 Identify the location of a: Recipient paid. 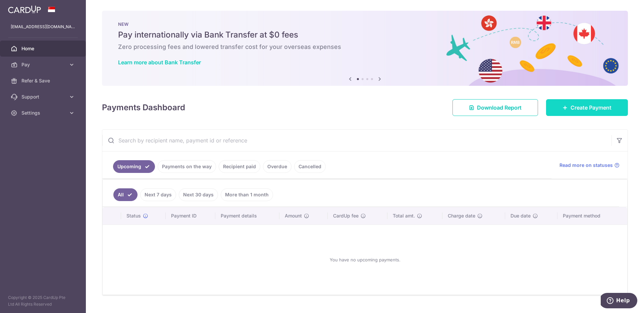
(239, 167).